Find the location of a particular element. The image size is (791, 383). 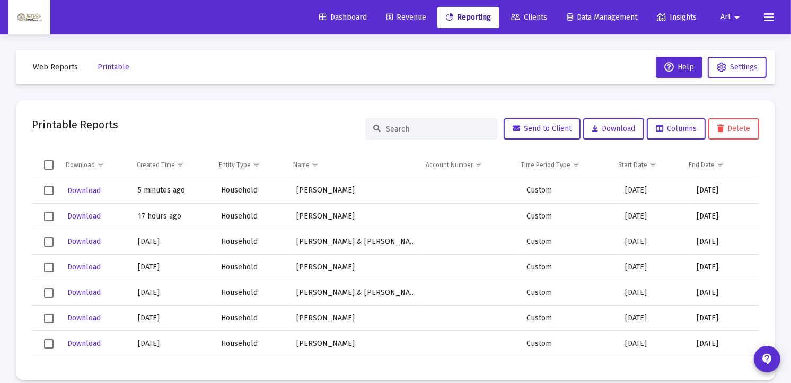

td: 68500837 is located at coordinates (471, 369).